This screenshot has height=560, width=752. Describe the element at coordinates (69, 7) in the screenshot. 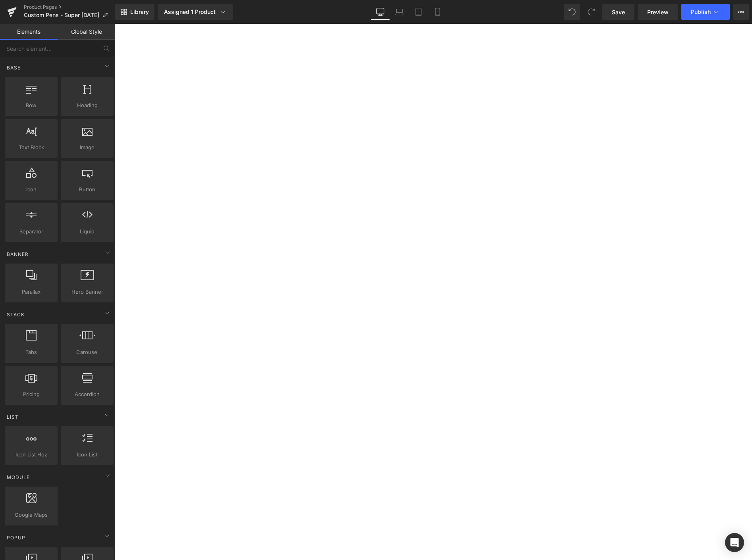

I see `a: Product Pages` at that location.